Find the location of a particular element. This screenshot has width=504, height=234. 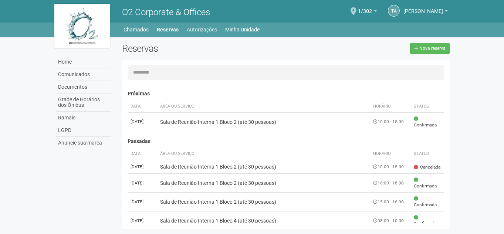

a: Anuncie sua marca is located at coordinates (84, 143).